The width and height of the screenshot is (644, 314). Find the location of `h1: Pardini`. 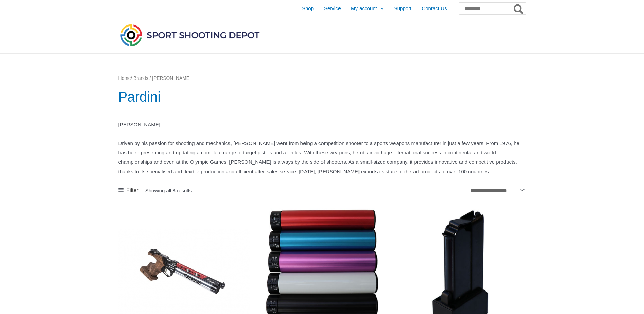

h1: Pardini is located at coordinates (322, 97).